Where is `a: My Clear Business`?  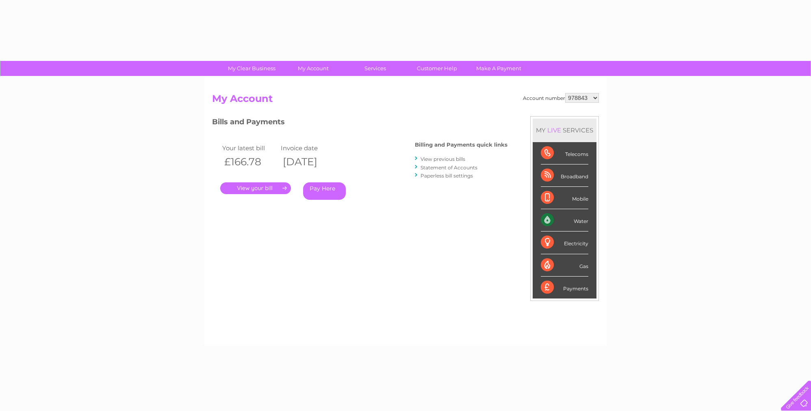
a: My Clear Business is located at coordinates (251, 68).